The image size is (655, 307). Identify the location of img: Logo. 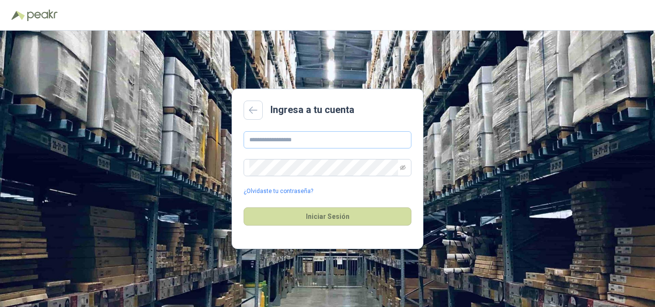
(18, 15).